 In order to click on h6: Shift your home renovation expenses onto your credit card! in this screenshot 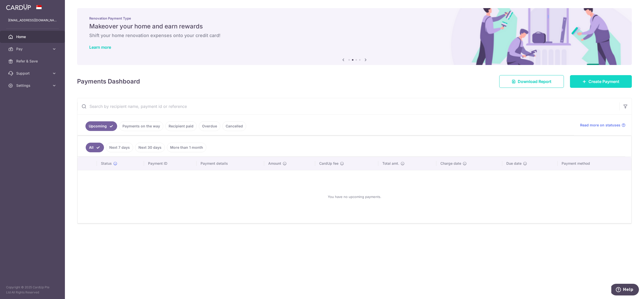, I will do `click(355, 36)`.